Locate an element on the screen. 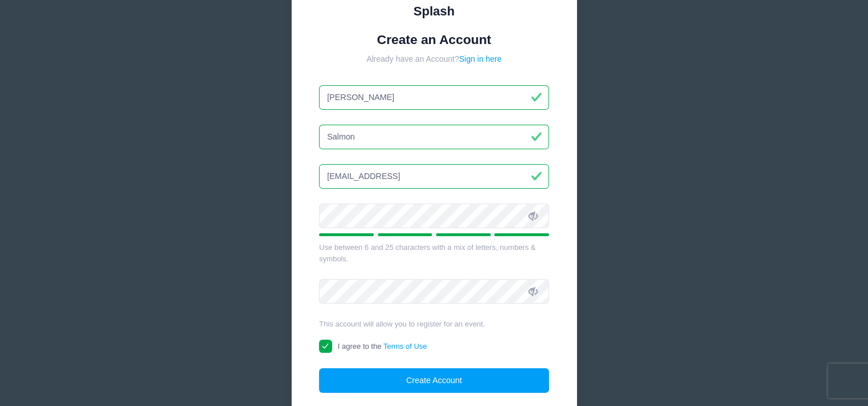  span: I agree to the is located at coordinates (383, 346).